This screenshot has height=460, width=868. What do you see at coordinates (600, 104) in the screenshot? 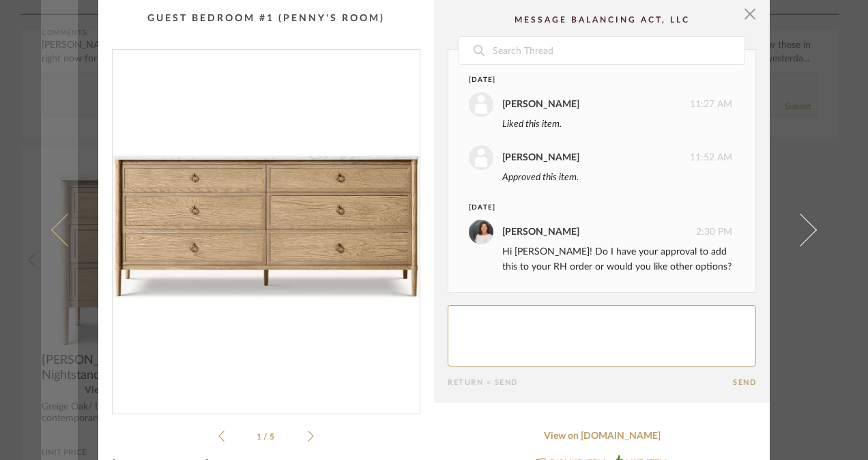
I see `div: 11:27 AM` at bounding box center [600, 104].